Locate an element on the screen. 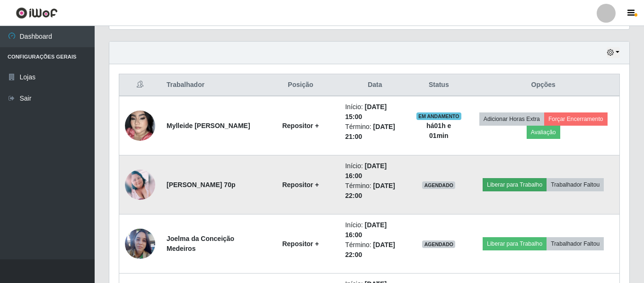  img: 1693706792822.jpeg is located at coordinates (140, 185).